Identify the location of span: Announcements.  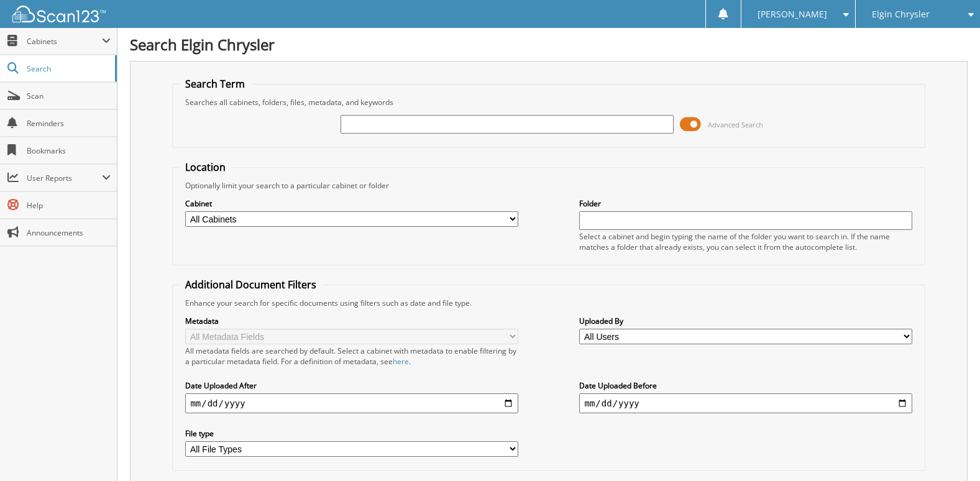
(68, 233).